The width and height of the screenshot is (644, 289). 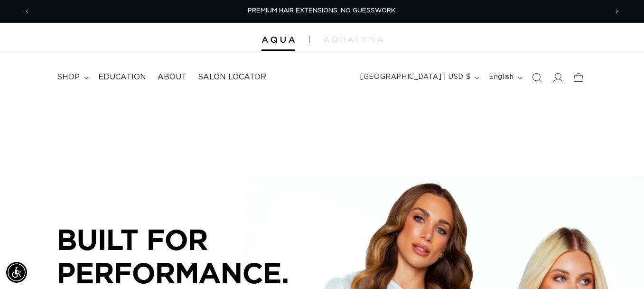 What do you see at coordinates (172, 77) in the screenshot?
I see `a: About` at bounding box center [172, 77].